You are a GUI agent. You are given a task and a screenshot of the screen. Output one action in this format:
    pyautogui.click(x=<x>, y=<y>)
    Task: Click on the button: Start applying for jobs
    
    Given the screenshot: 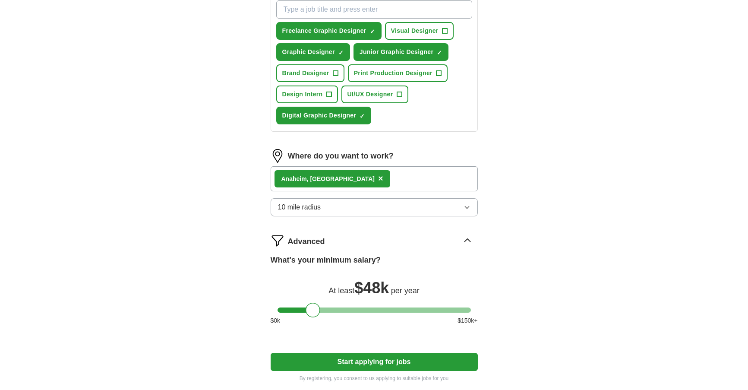 What is the action you would take?
    pyautogui.click(x=374, y=362)
    